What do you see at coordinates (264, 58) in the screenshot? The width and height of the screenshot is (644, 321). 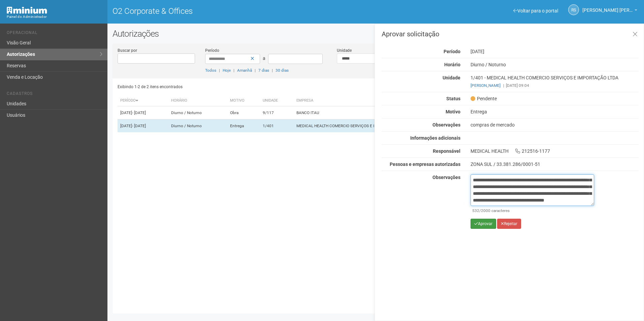 I see `span: a` at bounding box center [264, 58].